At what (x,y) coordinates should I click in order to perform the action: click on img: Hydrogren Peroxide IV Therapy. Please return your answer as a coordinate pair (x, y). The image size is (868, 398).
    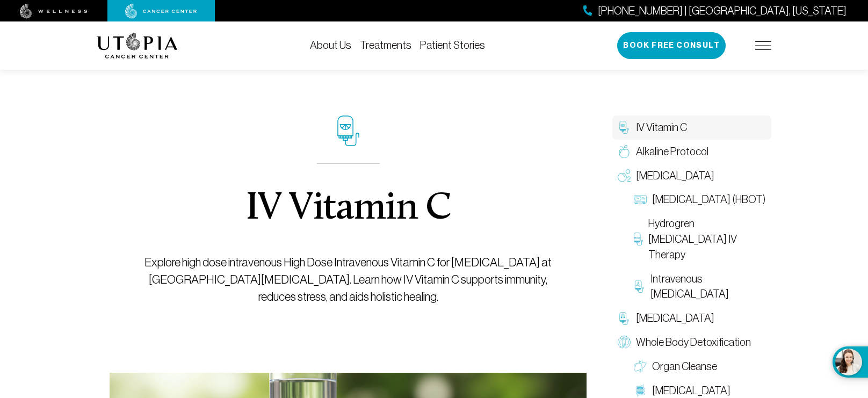
    Looking at the image, I should click on (638, 239).